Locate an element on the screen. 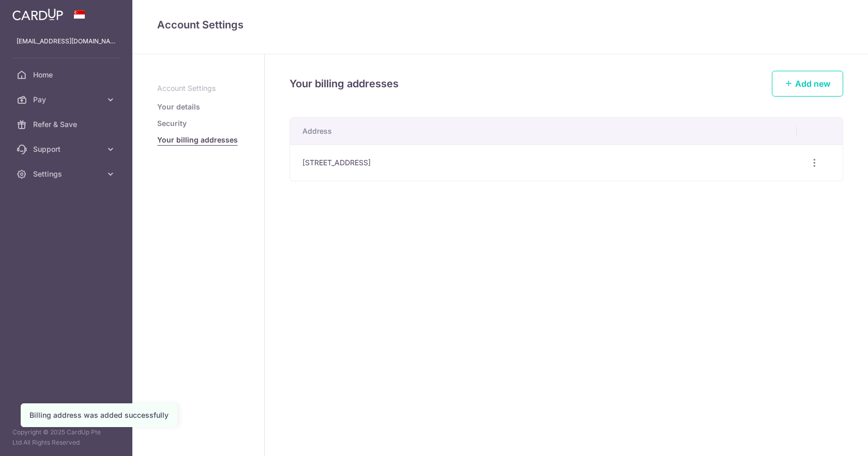 Image resolution: width=868 pixels, height=456 pixels. p: Account Settings is located at coordinates (198, 89).